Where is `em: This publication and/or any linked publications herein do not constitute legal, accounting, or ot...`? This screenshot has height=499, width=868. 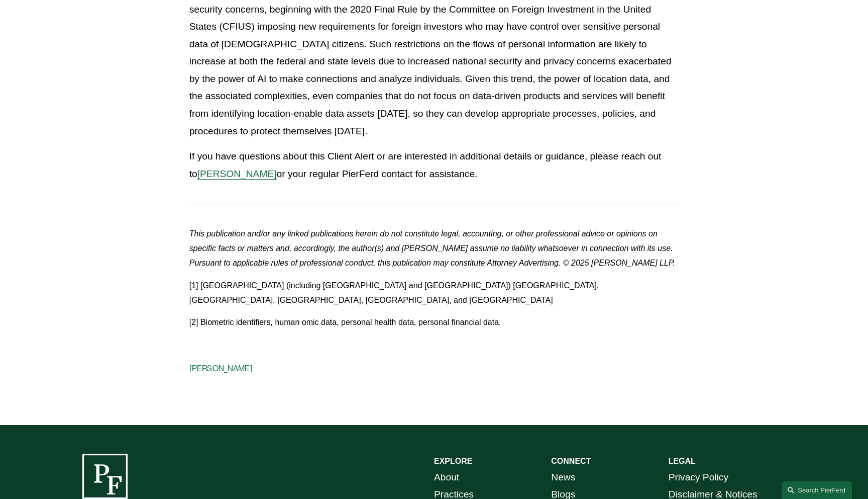
em: This publication and/or any linked publications herein do not constitute legal, accounting, or ot... is located at coordinates (432, 248).